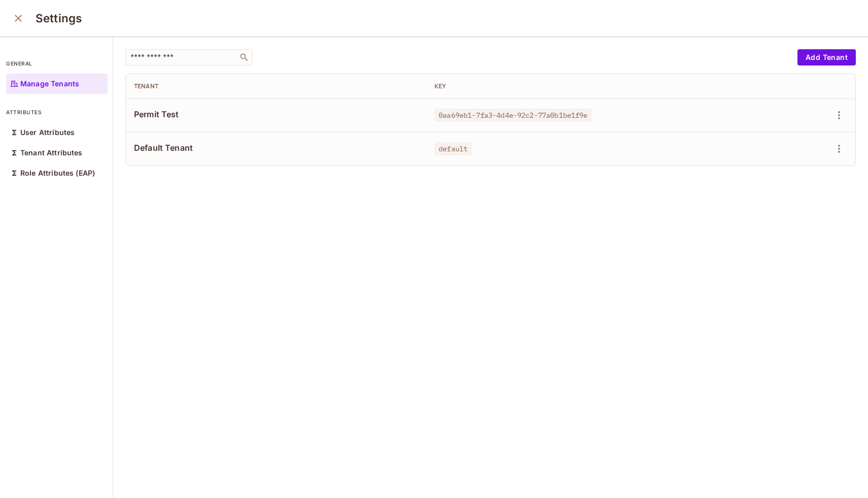  Describe the element at coordinates (57, 112) in the screenshot. I see `p: attributes` at that location.